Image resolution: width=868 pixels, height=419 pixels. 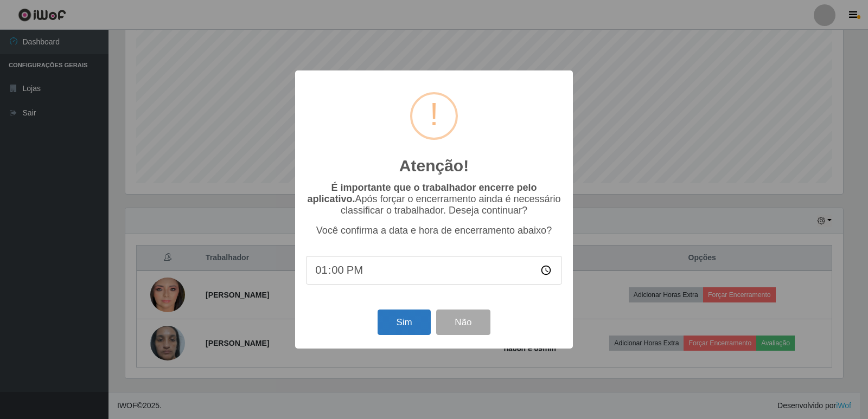 What do you see at coordinates (434, 231) in the screenshot?
I see `p: Você confirma a data e hora de encerramento abaixo?` at bounding box center [434, 231].